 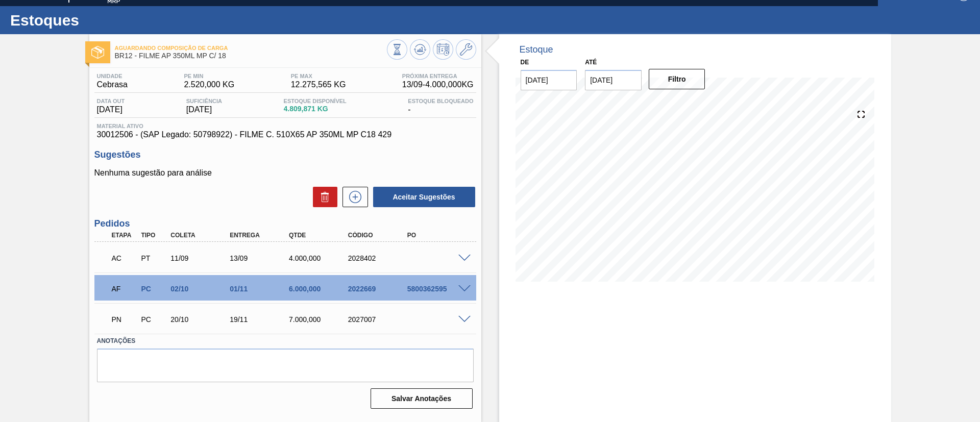 What do you see at coordinates (397, 50) in the screenshot?
I see `button: Visão Geral dos Estoques` at bounding box center [397, 50].